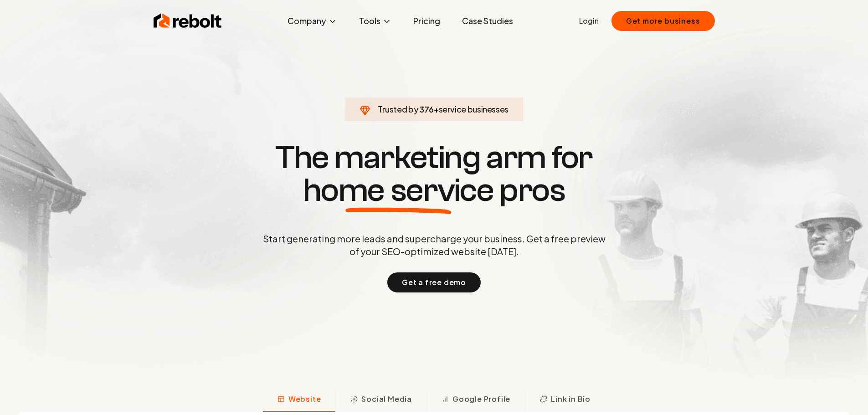 This screenshot has height=415, width=868. I want to click on button: Get more business, so click(663, 21).